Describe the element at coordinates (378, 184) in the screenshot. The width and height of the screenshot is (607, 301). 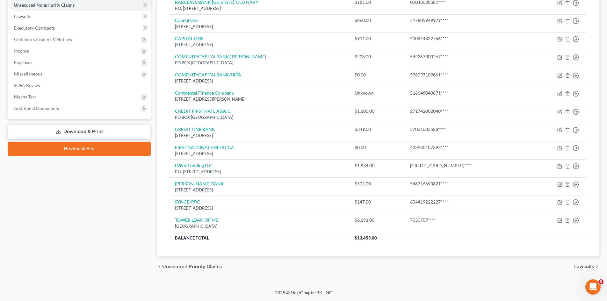
I see `div: $501.00` at that location.